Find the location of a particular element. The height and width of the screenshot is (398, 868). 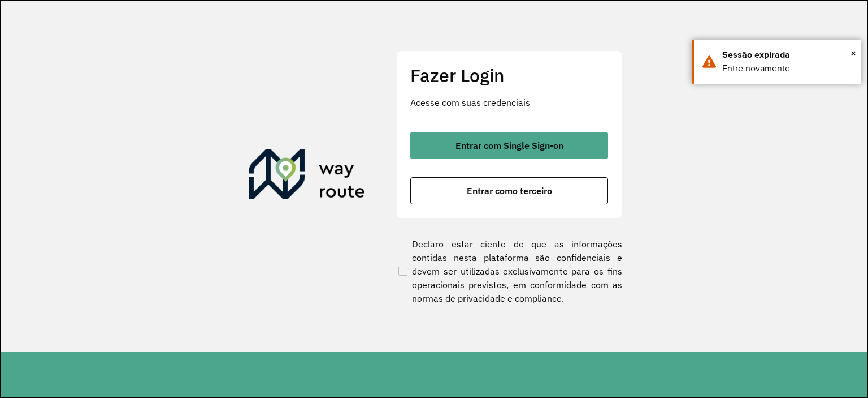

label: Declaro estar ciente de que as informações contidas nesta plataforma são confidenciais e devem se... is located at coordinates (509, 271).